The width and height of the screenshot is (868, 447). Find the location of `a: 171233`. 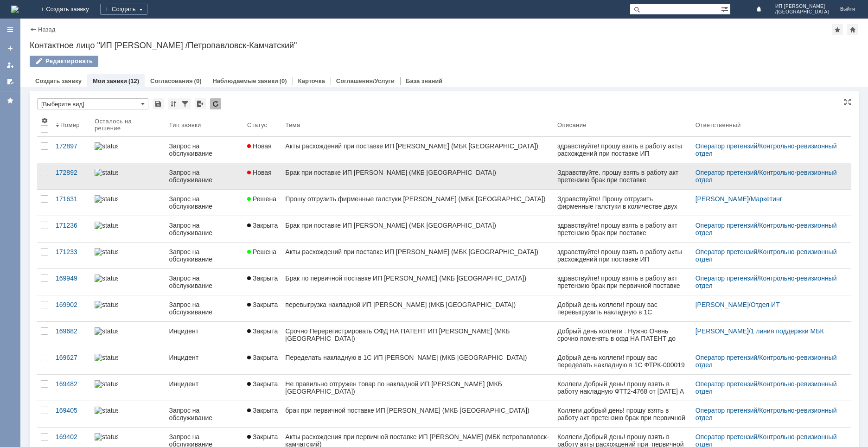

a: 171233 is located at coordinates (72, 255).